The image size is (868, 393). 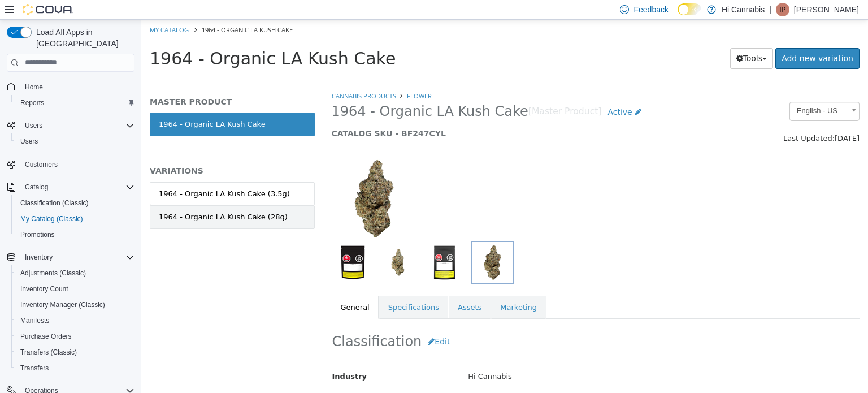 I want to click on a: General, so click(x=214, y=288).